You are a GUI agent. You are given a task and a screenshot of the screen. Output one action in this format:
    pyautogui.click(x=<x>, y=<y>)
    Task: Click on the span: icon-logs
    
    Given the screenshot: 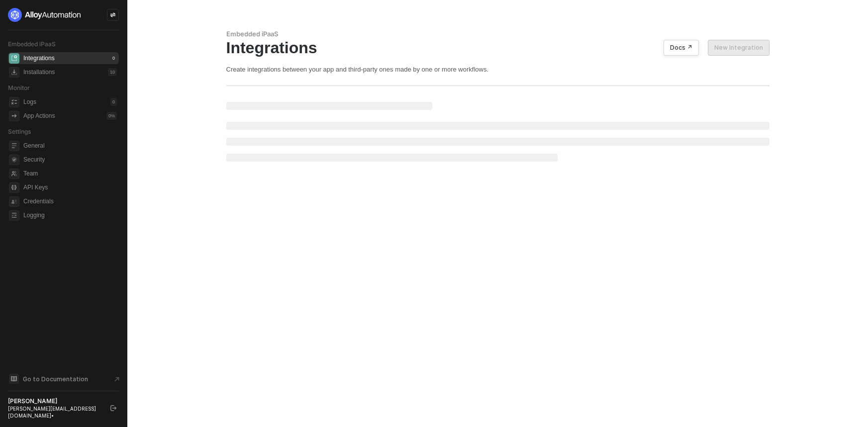 What is the action you would take?
    pyautogui.click(x=14, y=102)
    